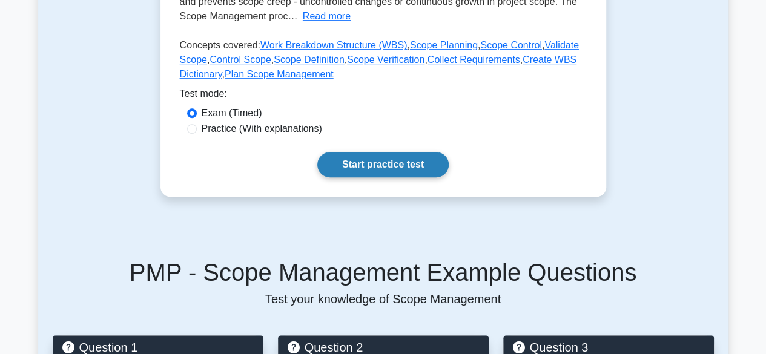 This screenshot has height=354, width=766. Describe the element at coordinates (240, 59) in the screenshot. I see `a: Control Scope` at that location.